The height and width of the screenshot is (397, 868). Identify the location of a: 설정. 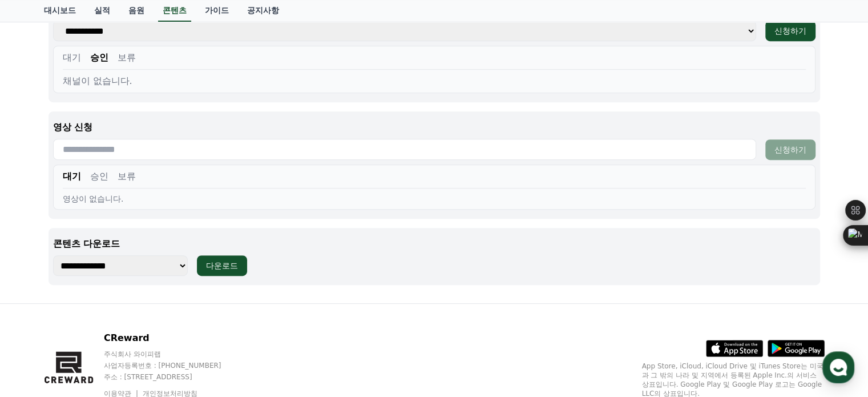
(183, 317).